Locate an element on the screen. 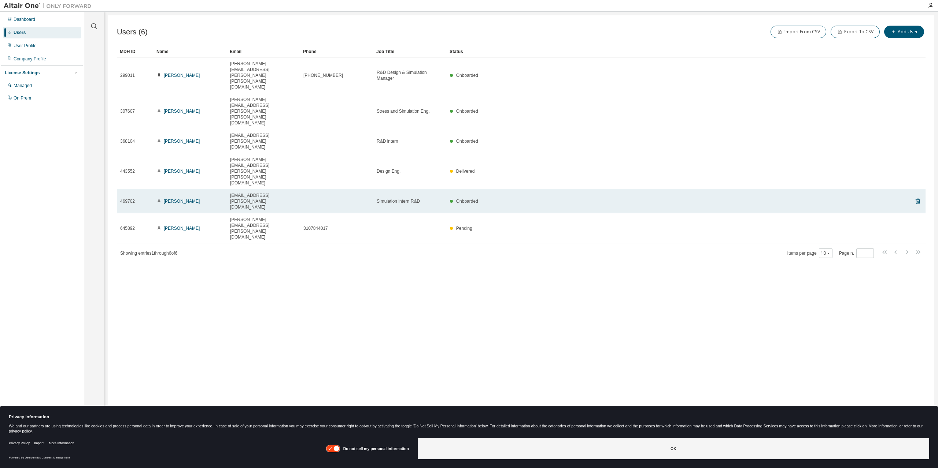 This screenshot has width=938, height=468. button: Export To CSV is located at coordinates (855, 32).